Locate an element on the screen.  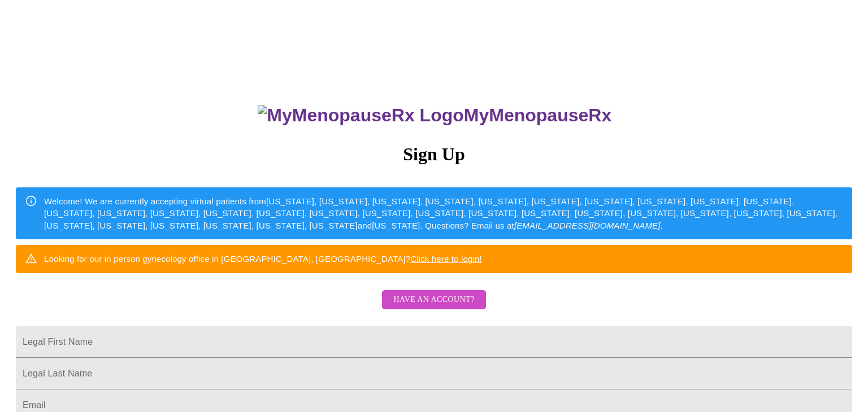
h3: Sign Up is located at coordinates (434, 154).